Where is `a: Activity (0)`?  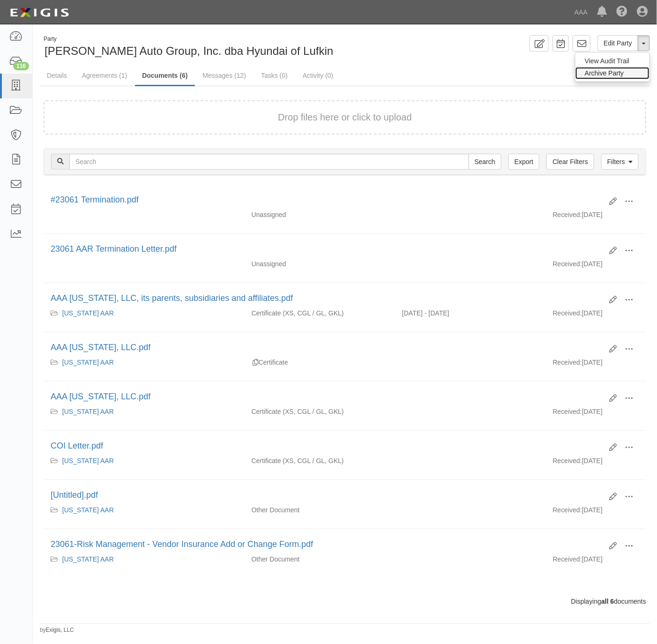
a: Activity (0) is located at coordinates (318, 76).